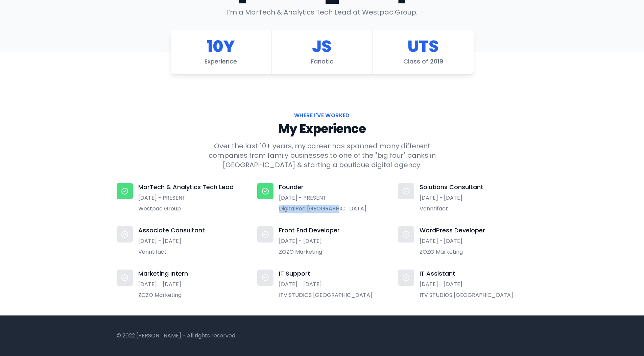 Image resolution: width=644 pixels, height=356 pixels. Describe the element at coordinates (474, 230) in the screenshot. I see `p: WordPress Developer` at that location.